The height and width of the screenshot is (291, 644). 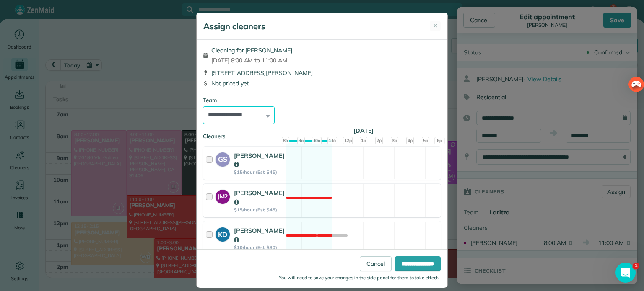 What do you see at coordinates (322, 83) in the screenshot?
I see `div: Not priced yet` at bounding box center [322, 83].